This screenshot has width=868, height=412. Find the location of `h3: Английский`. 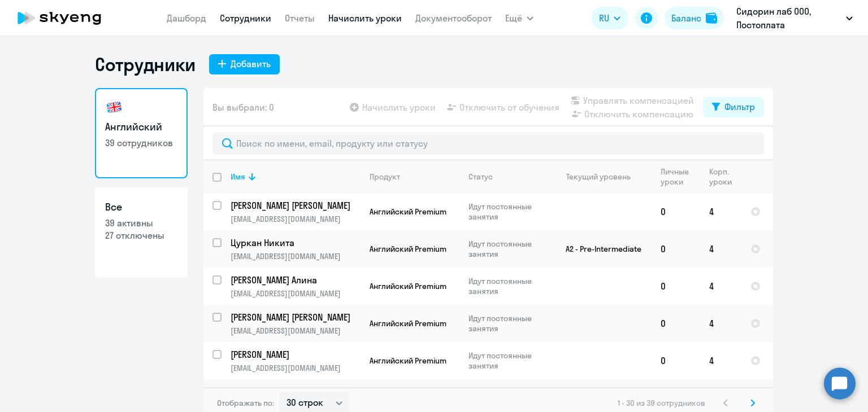

h3: Английский is located at coordinates (141, 127).